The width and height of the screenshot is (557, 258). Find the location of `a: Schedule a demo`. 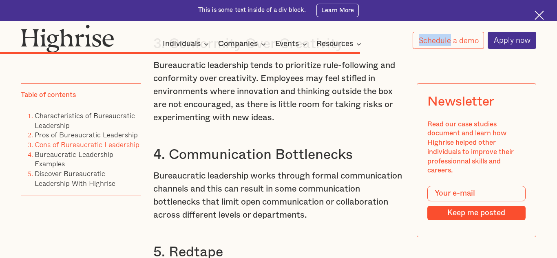

a: Schedule a demo is located at coordinates (448, 40).